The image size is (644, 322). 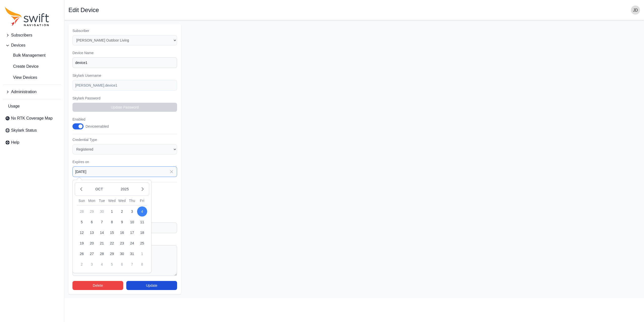 I want to click on button: 25, so click(x=142, y=244).